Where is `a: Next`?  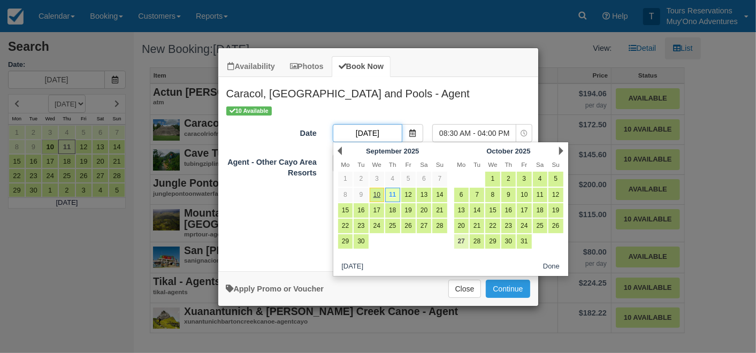 a: Next is located at coordinates (561, 151).